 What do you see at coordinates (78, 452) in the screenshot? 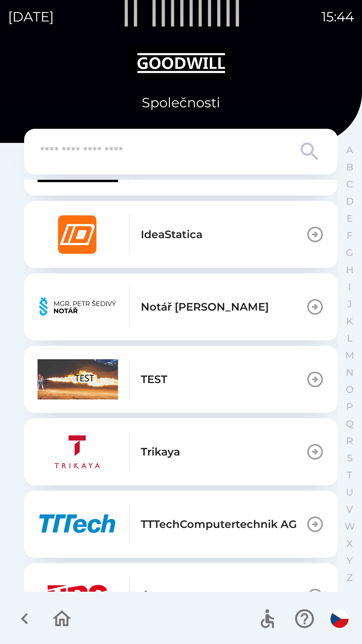
I see `img: af625be7-b986-4656-bf60-bef7aae1286f.png` at bounding box center [78, 452].